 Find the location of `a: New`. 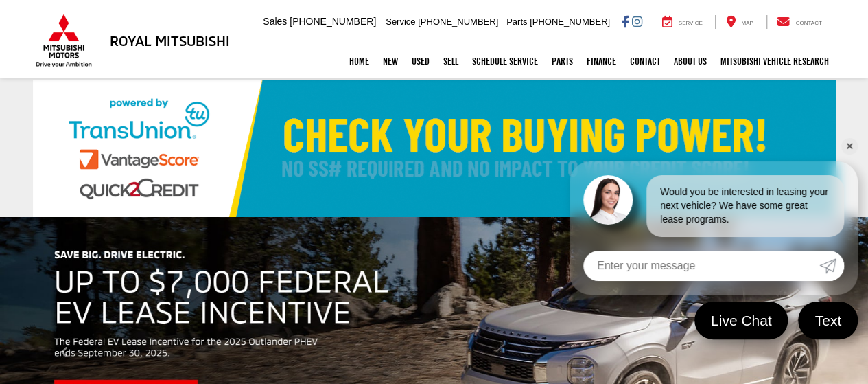

a: New is located at coordinates (390, 61).